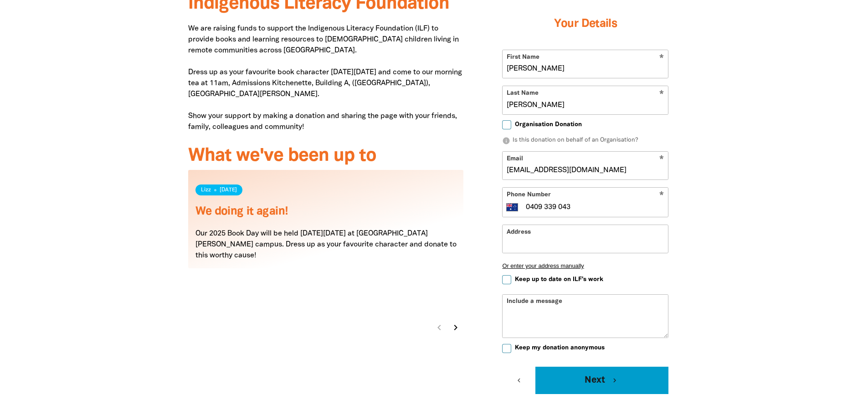 This screenshot has width=868, height=415. What do you see at coordinates (242, 211) in the screenshot?
I see `a: We doing it again!` at bounding box center [242, 211].